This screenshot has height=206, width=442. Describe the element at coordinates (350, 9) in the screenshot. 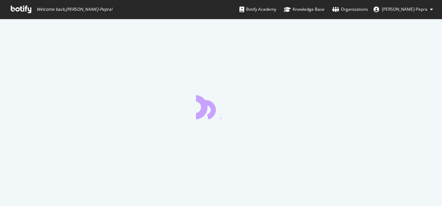

I see `div: Organizations` at that location.